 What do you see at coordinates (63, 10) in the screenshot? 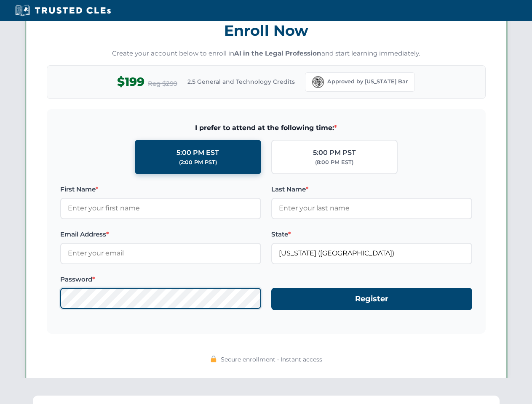
I see `img: Trusted CLEs` at bounding box center [63, 10].